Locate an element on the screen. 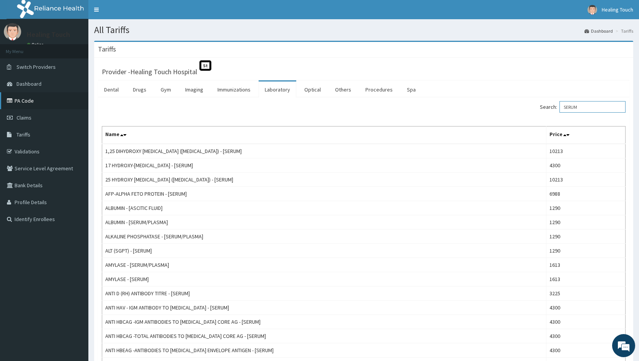  td: ALBUMIN - [SERUM/PLASMA] is located at coordinates (324, 222).